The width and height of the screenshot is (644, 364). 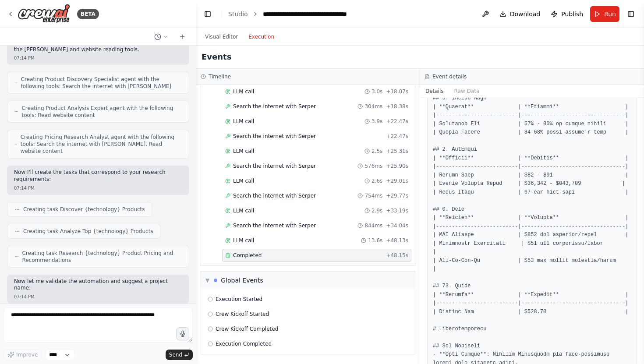 What do you see at coordinates (449, 77) in the screenshot?
I see `h3: Event details` at bounding box center [449, 77].